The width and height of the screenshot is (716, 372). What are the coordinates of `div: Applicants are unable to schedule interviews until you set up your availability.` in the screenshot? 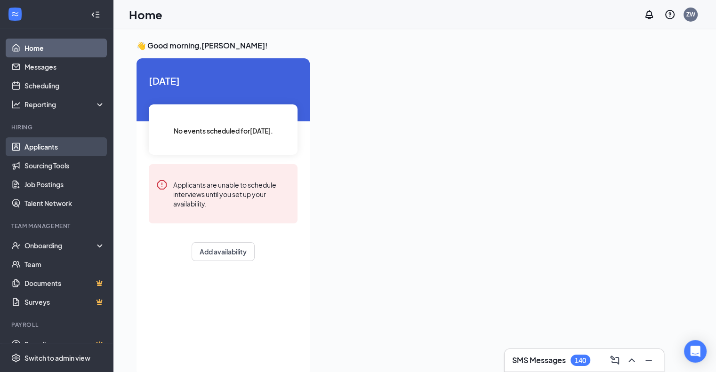 It's located at (232, 194).